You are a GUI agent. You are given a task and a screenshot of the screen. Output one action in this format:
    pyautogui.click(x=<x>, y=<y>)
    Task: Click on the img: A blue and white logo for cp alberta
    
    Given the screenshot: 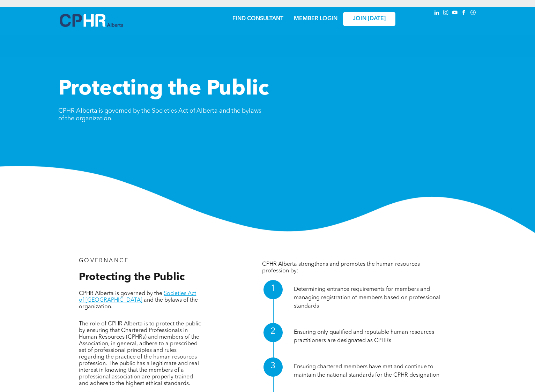 What is the action you would take?
    pyautogui.click(x=92, y=20)
    